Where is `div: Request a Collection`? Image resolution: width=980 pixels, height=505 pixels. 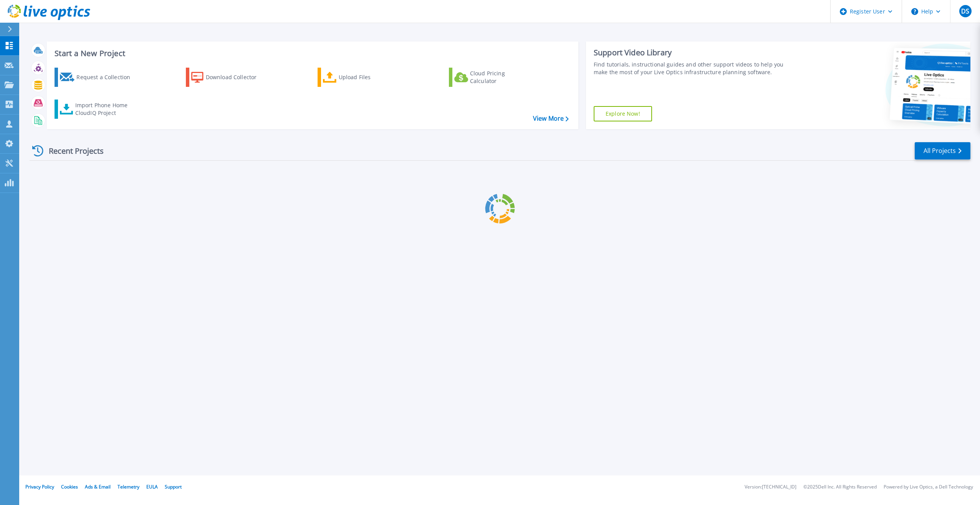
div: Request a Collection is located at coordinates (107, 78).